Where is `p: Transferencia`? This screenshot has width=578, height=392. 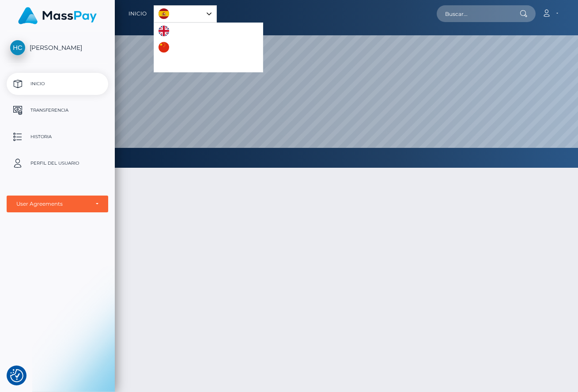
p: Transferencia is located at coordinates (57, 110).